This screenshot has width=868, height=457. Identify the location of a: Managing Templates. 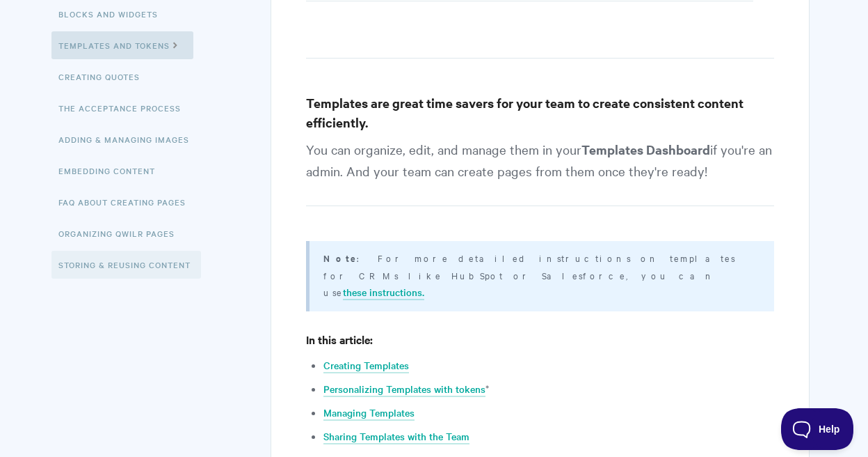
(369, 413).